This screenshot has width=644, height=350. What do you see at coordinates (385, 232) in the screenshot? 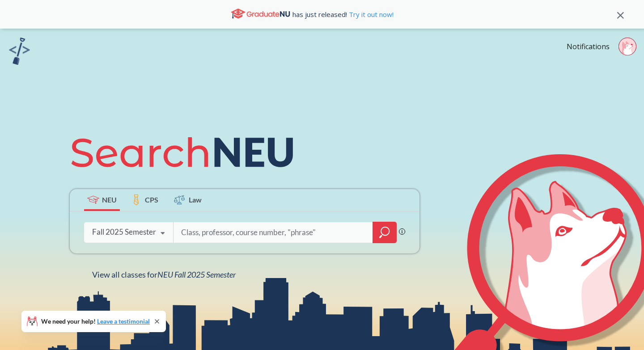
I see `div: magnifying glass` at bounding box center [385, 232].